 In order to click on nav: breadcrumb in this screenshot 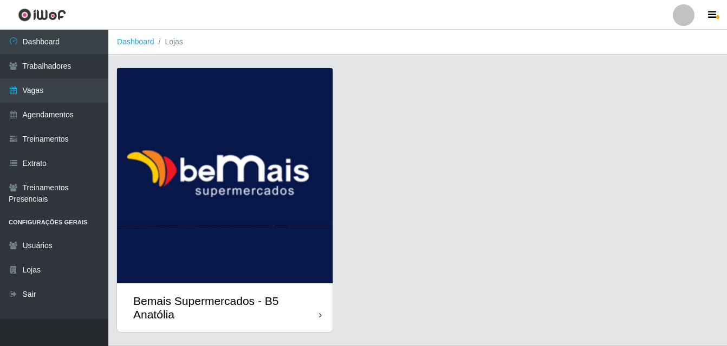, I will do `click(417, 42)`.